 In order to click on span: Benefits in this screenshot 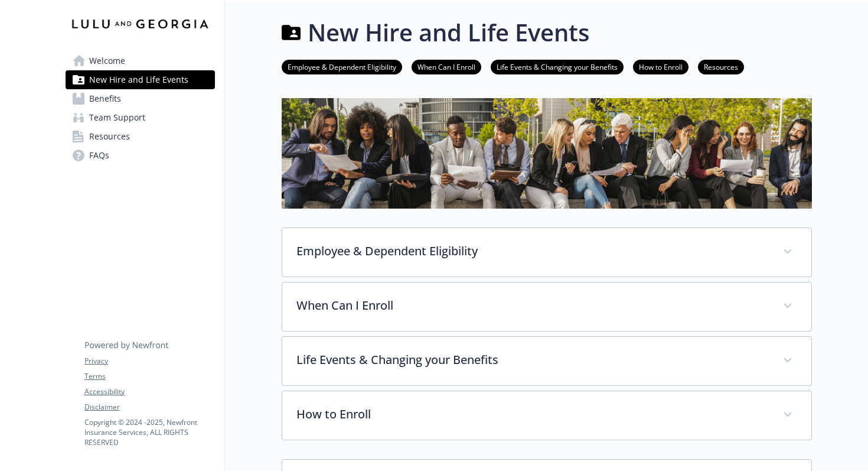, I will do `click(105, 98)`.